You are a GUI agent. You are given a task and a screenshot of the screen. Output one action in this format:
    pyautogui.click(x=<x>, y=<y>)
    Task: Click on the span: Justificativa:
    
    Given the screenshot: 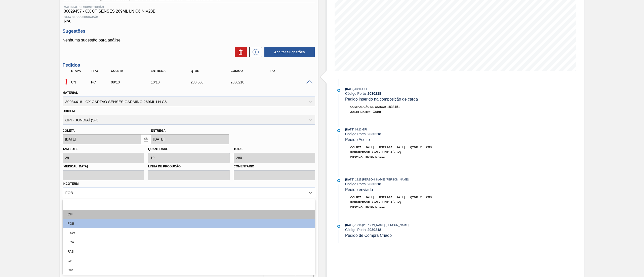 What is the action you would take?
    pyautogui.click(x=361, y=112)
    